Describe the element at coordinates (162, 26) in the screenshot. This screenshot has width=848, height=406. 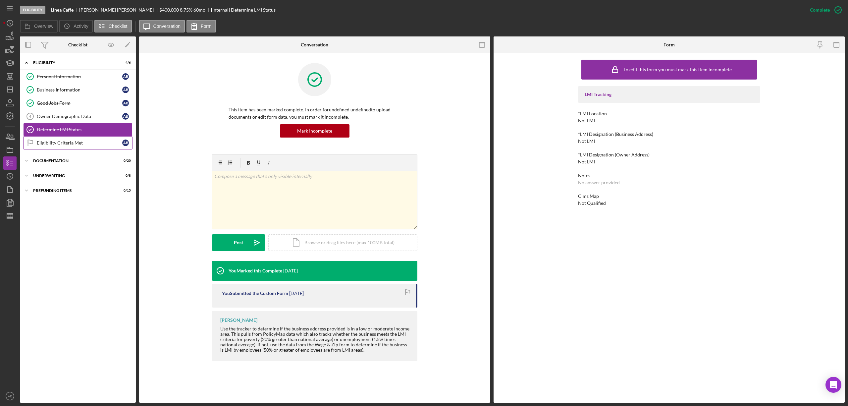
I see `button: Conversation` at that location.